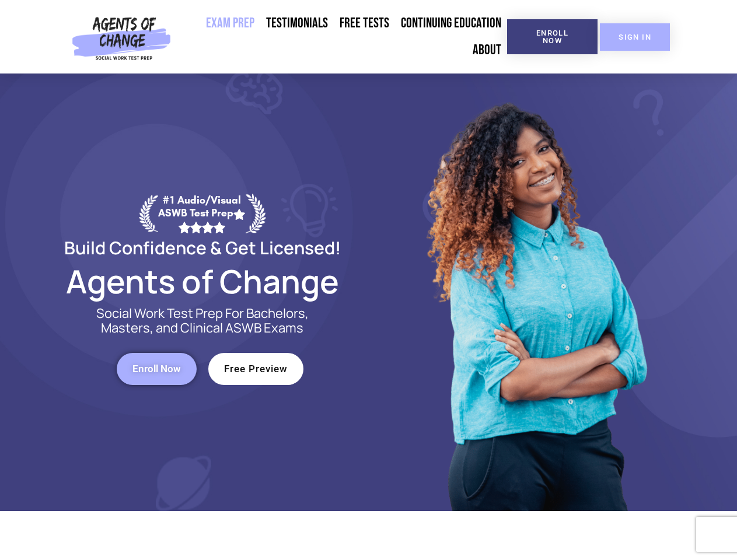 This screenshot has height=560, width=737. What do you see at coordinates (203, 281) in the screenshot?
I see `h2: Agents of Change` at bounding box center [203, 281].